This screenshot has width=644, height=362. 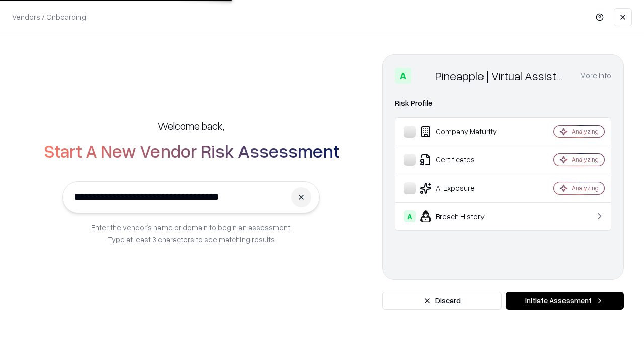 What do you see at coordinates (502, 76) in the screenshot?
I see `div: Pineapple | Virtual Assistant Agency` at bounding box center [502, 76].